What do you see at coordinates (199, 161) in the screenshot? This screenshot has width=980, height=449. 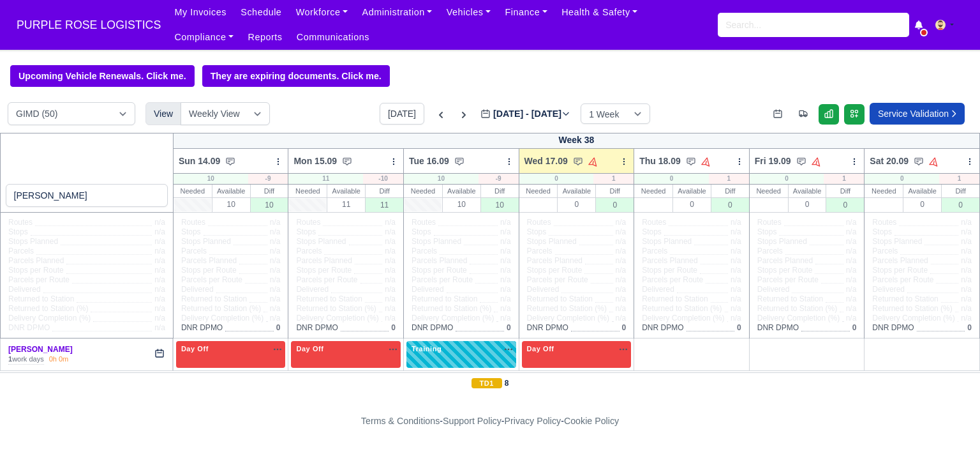 I see `span: Sun 14.09` at bounding box center [199, 161].